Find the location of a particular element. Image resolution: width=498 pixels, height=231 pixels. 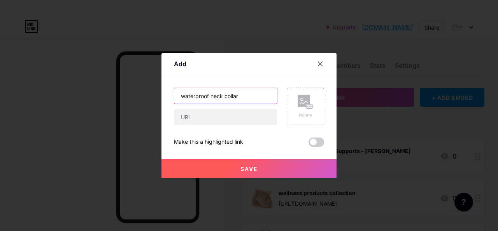

input: URL is located at coordinates (226, 117).